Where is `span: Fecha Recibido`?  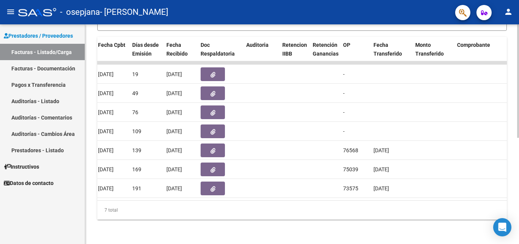 span: Fecha Recibido is located at coordinates (177, 49).